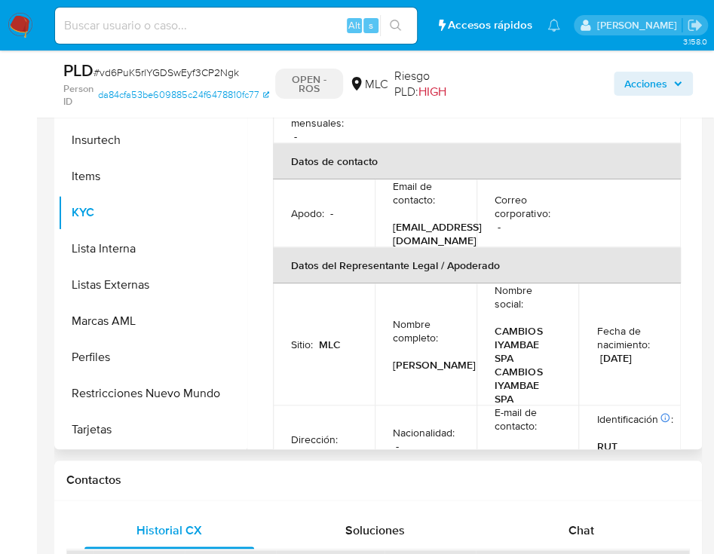  What do you see at coordinates (375, 530) in the screenshot?
I see `span: Soluciones` at bounding box center [375, 530].